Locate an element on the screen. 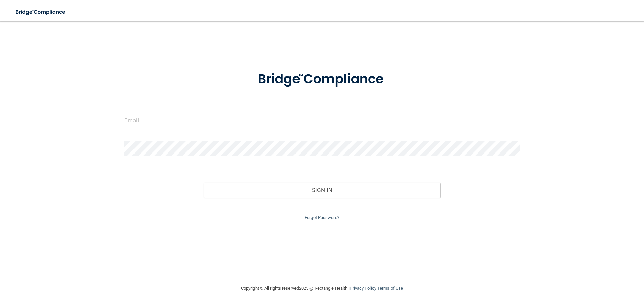 Image resolution: width=644 pixels, height=306 pixels. a: Forgot Password? is located at coordinates (322, 217).